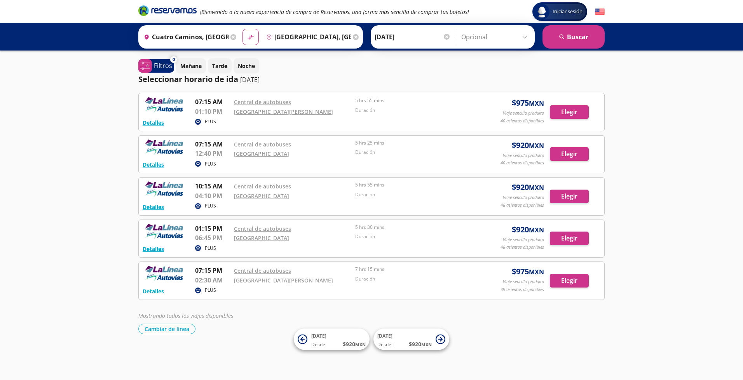  Describe the element at coordinates (174, 59) in the screenshot. I see `span: 0` at that location.